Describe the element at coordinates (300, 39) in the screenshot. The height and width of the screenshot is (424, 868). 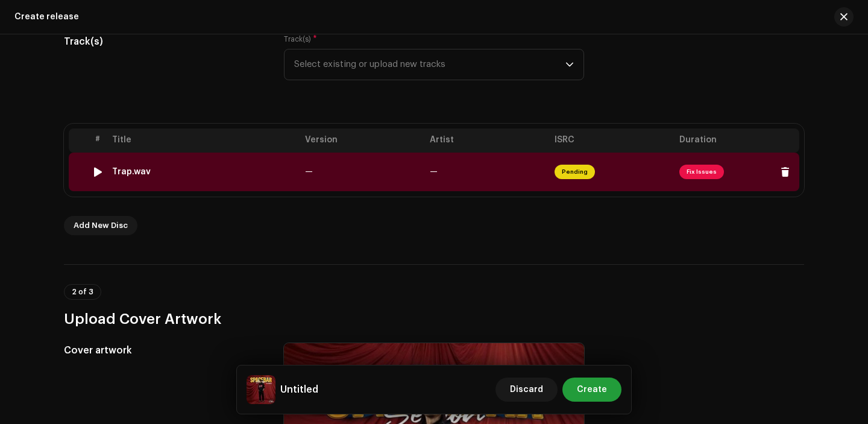
I see `label: Track(s)` at that location.